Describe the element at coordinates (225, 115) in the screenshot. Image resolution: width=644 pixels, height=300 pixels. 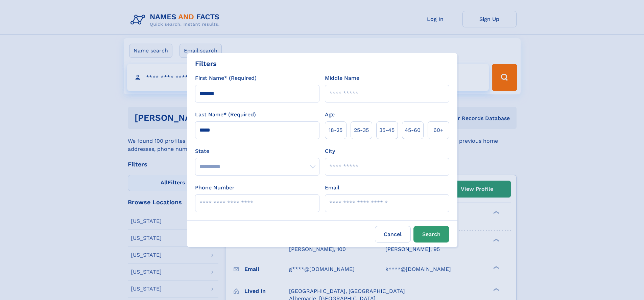
I see `label: Last Name* (Required)` at that location.